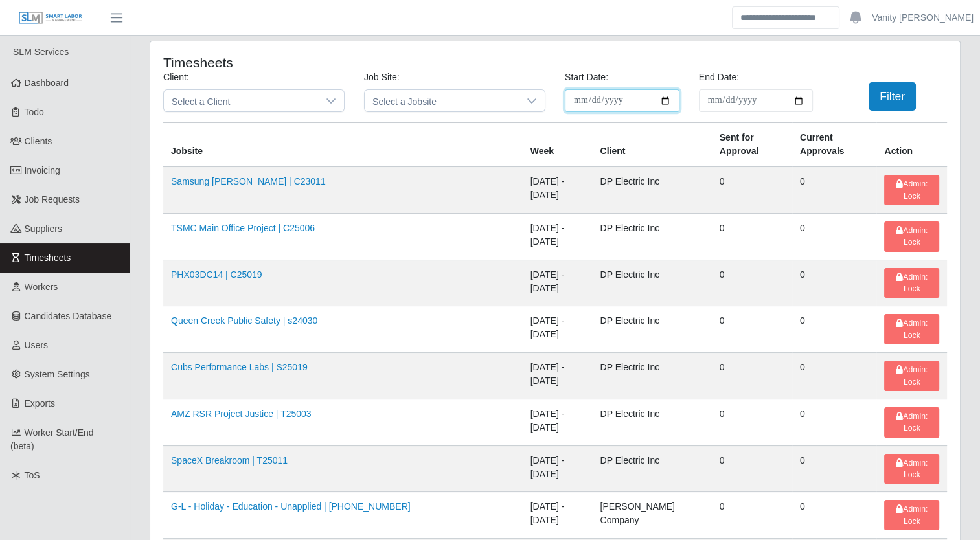 The image size is (980, 540). I want to click on th: Week, so click(558, 145).